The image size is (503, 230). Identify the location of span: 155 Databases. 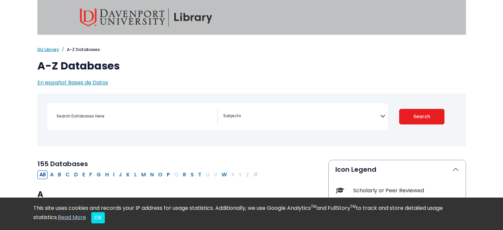
(62, 164).